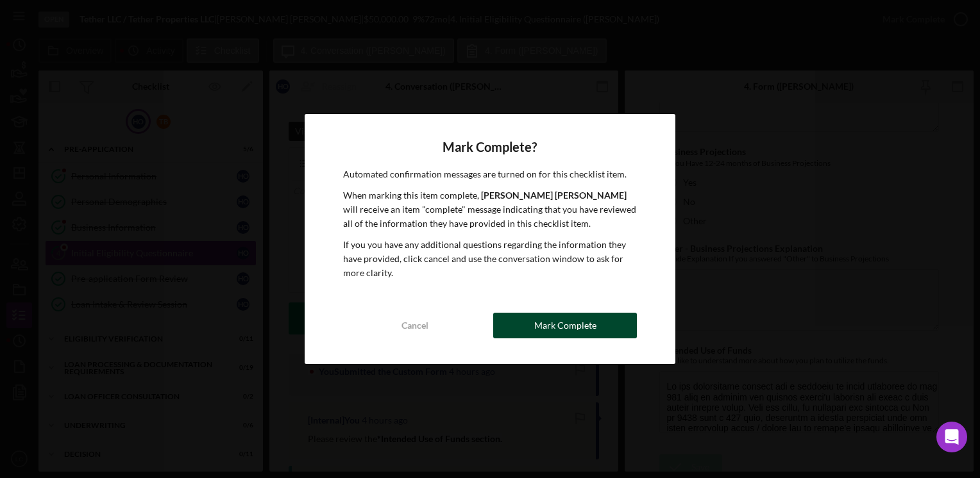 This screenshot has width=980, height=478. I want to click on div: Cancel, so click(415, 326).